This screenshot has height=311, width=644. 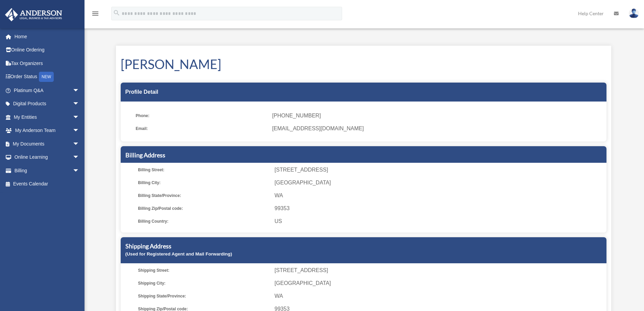 What do you see at coordinates (204, 183) in the screenshot?
I see `span: Billing City:` at bounding box center [204, 183].